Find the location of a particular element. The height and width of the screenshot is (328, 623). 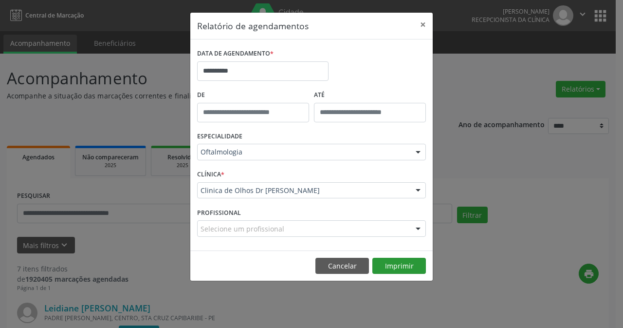

label: DATA DE AGENDAMENTO is located at coordinates (235, 54).